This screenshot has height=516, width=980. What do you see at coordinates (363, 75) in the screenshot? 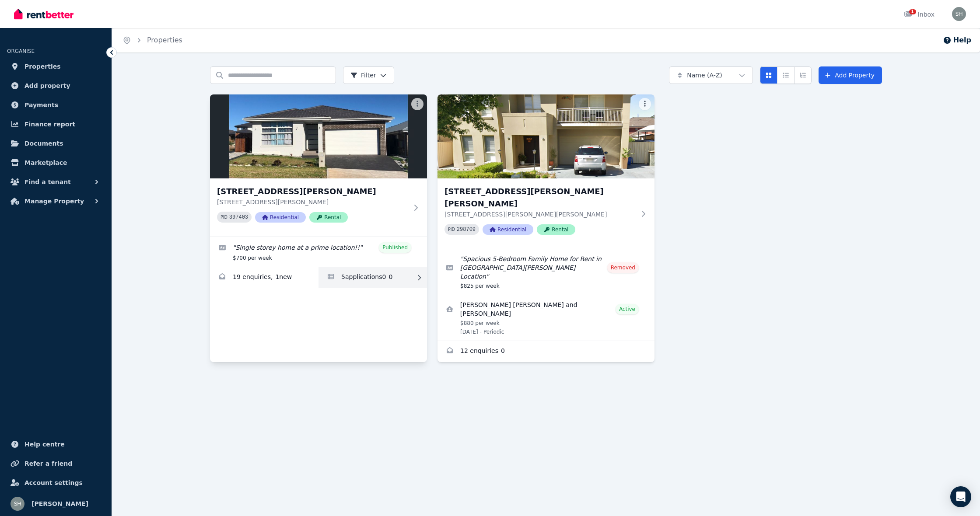
I see `span: Filter` at bounding box center [363, 75].